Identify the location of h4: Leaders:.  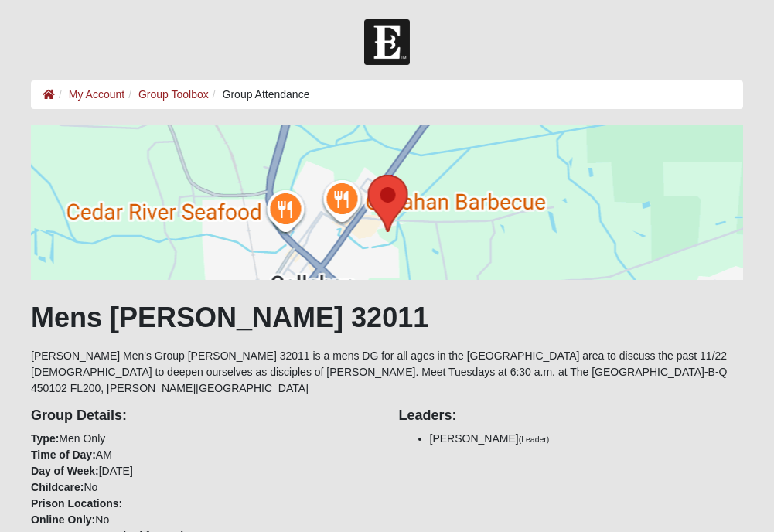
(571, 415).